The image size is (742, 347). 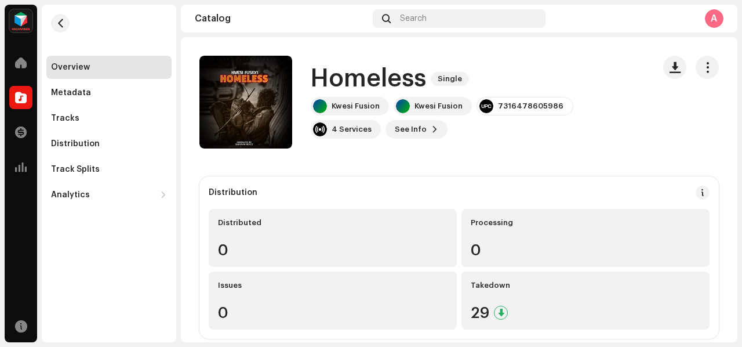 I want to click on div: Track Splits, so click(x=75, y=169).